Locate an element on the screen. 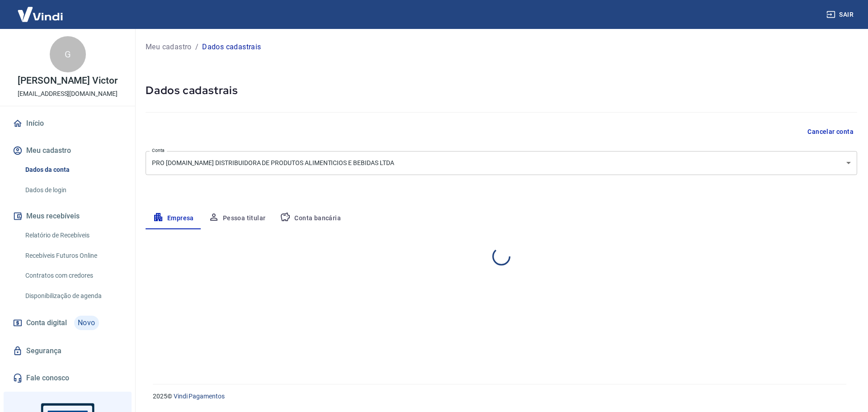  a: Segurança is located at coordinates (67, 351).